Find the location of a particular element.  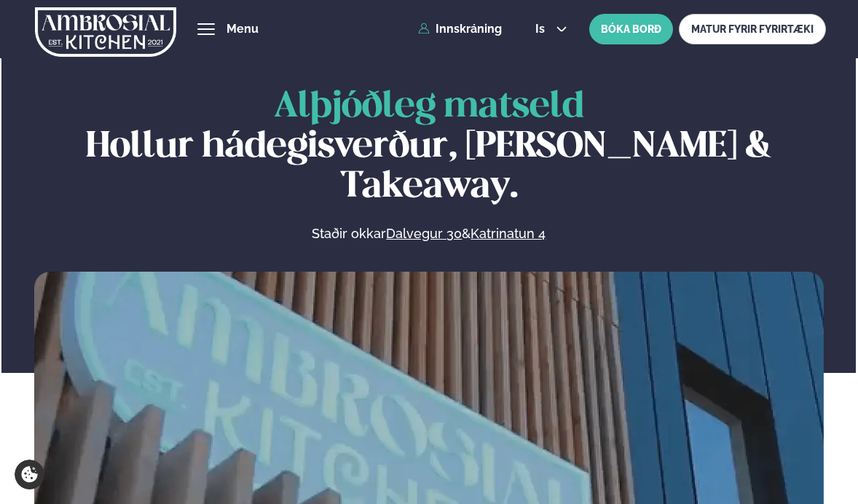

a: Katrinatun 4 is located at coordinates (508, 233).